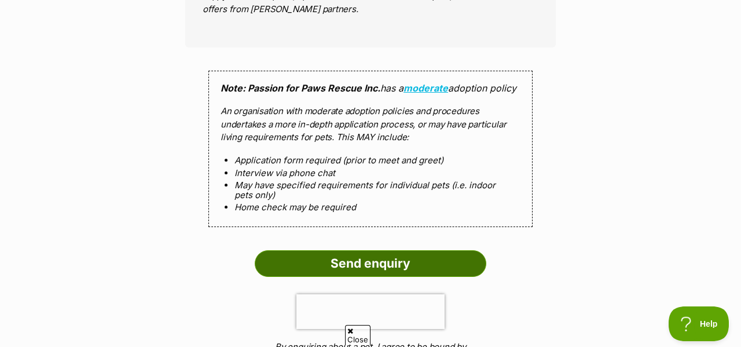 This screenshot has height=347, width=741. What do you see at coordinates (370, 172) in the screenshot?
I see `li: Interview via phone chat` at bounding box center [370, 172].